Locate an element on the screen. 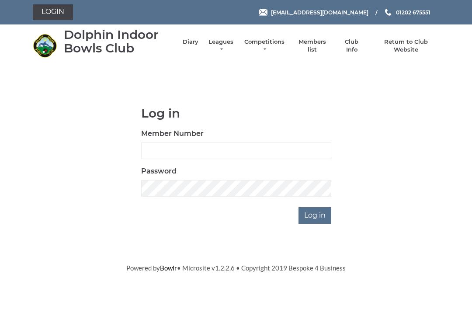 The image size is (472, 312). a: Members list is located at coordinates (311, 46).